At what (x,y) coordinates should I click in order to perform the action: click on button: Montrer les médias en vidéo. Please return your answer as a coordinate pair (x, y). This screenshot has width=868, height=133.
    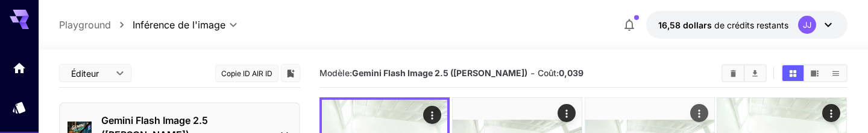
    Looking at the image, I should click on (814, 73).